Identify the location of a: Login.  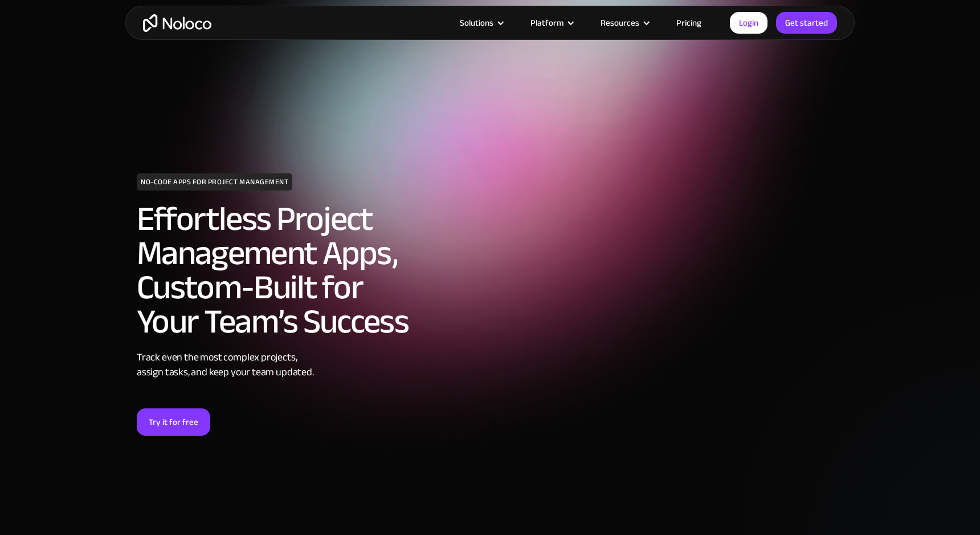
(749, 23).